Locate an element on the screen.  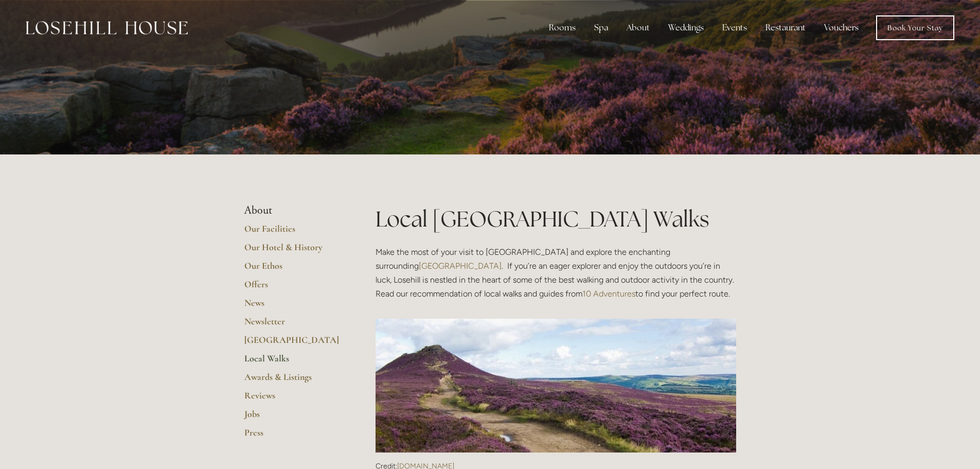
a: News is located at coordinates (293, 306).